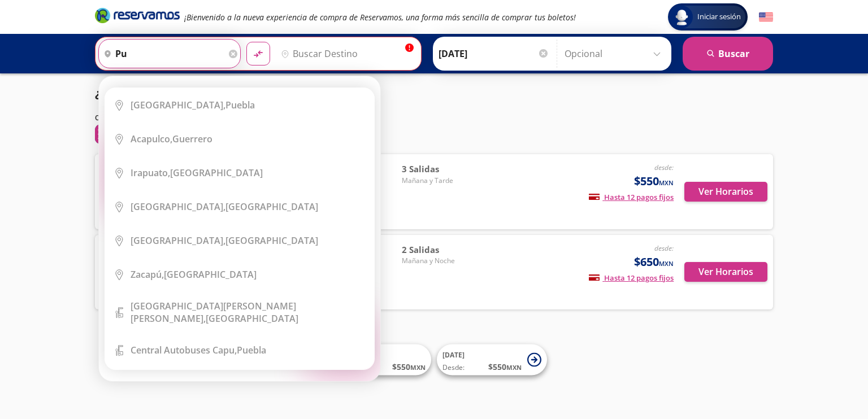 This screenshot has width=868, height=419. Describe the element at coordinates (728, 53) in the screenshot. I see `button: Buscar` at that location.